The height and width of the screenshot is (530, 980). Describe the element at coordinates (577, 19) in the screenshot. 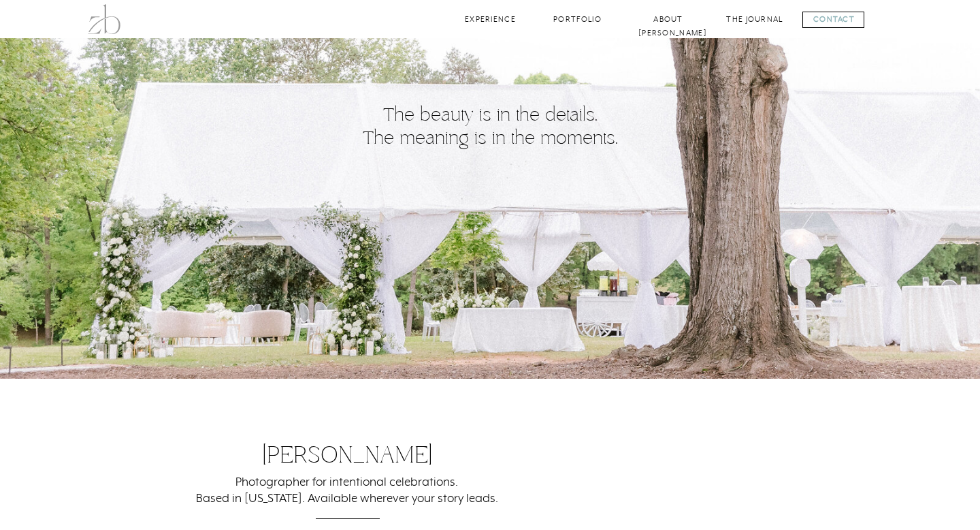

I see `nav: Portfolio` at that location.